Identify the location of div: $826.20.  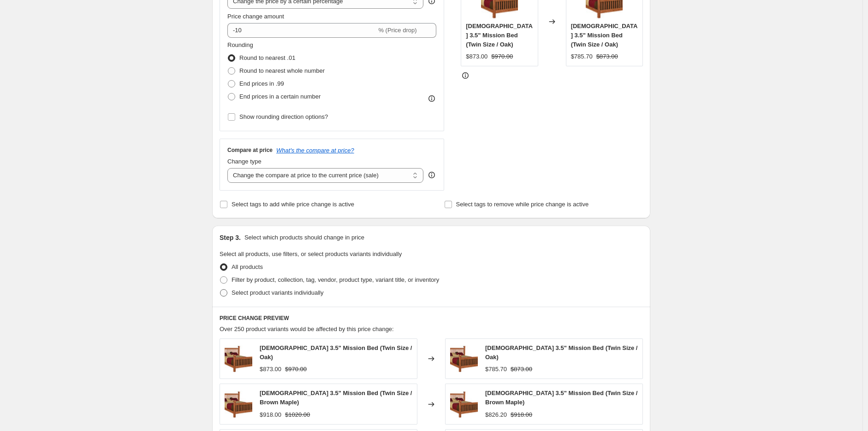
(496, 415).